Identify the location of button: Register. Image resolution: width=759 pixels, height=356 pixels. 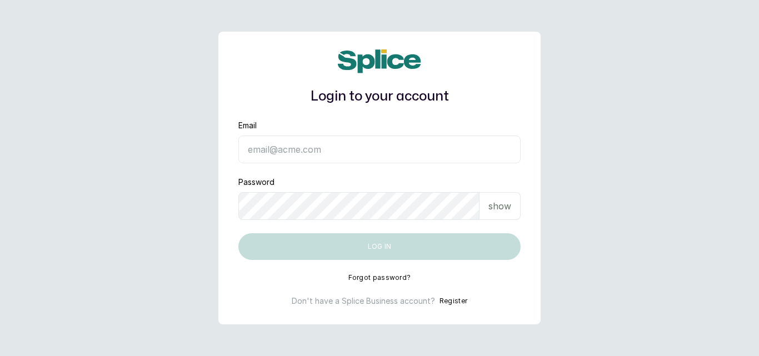
(453, 301).